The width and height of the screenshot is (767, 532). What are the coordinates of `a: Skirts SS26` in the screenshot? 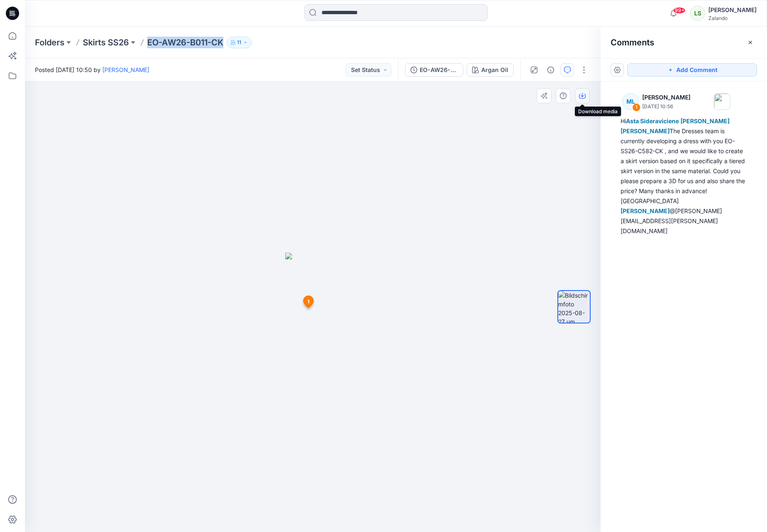 It's located at (105, 43).